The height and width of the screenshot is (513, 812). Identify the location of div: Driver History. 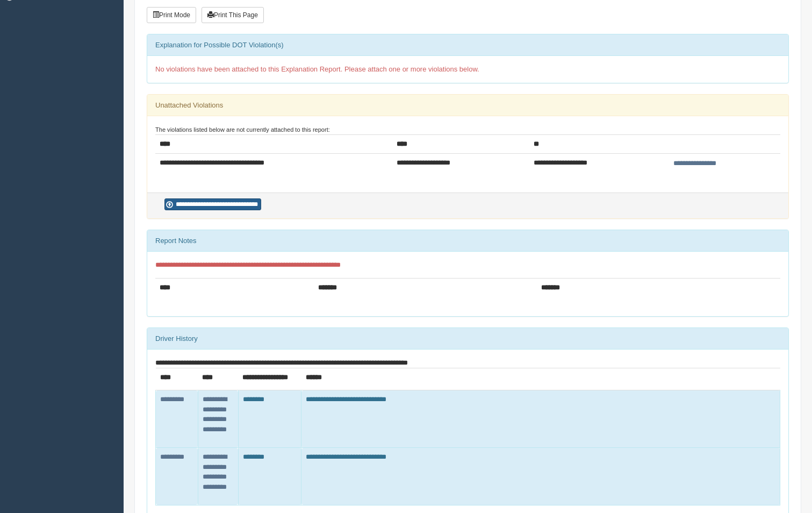
(468, 339).